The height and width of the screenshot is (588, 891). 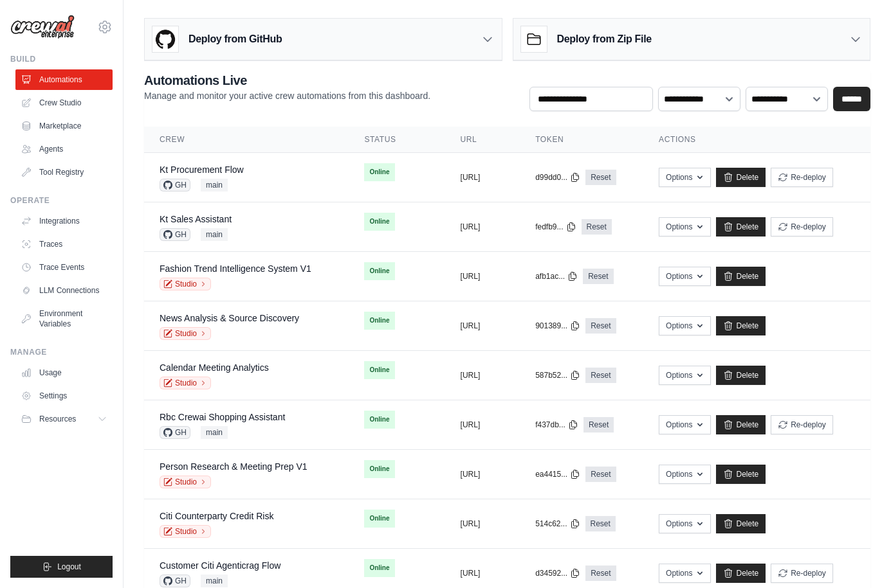 I want to click on div: Build, so click(x=61, y=59).